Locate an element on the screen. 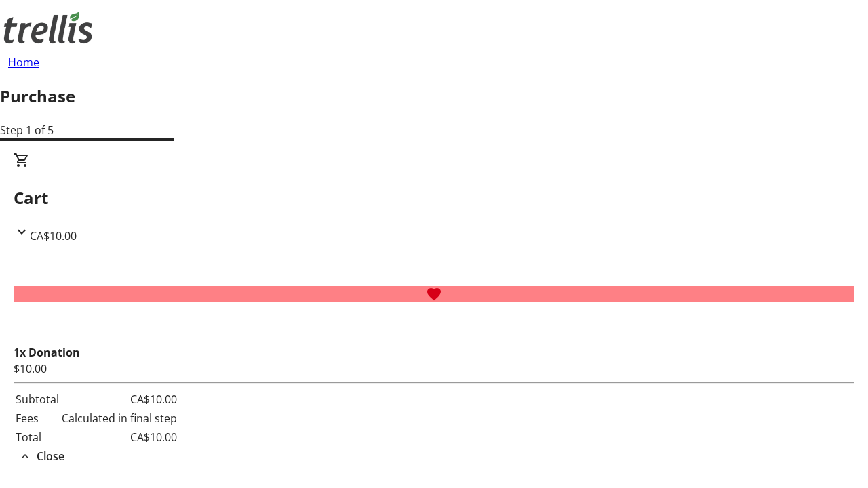 Image resolution: width=868 pixels, height=488 pixels. strong: 1x Donation is located at coordinates (47, 353).